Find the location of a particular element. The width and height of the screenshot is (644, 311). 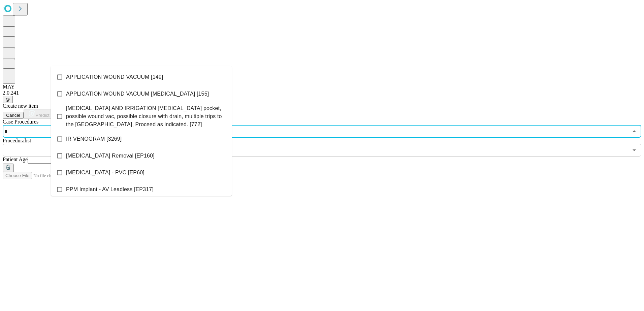

button: Predict is located at coordinates (39, 114).